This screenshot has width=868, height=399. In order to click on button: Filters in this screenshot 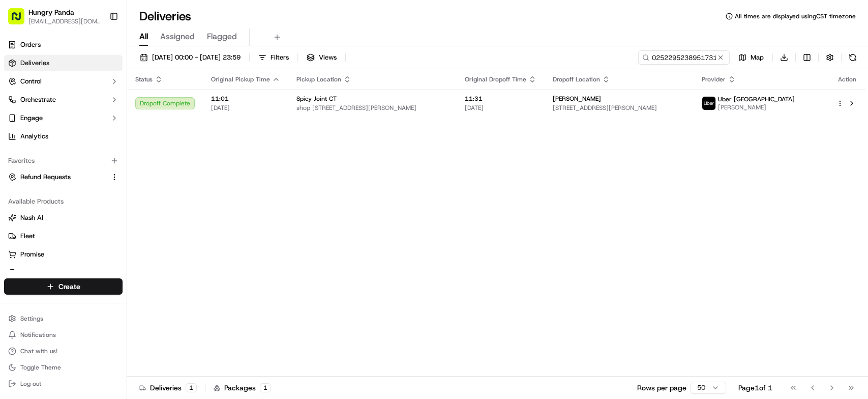, I will do `click(274, 57)`.